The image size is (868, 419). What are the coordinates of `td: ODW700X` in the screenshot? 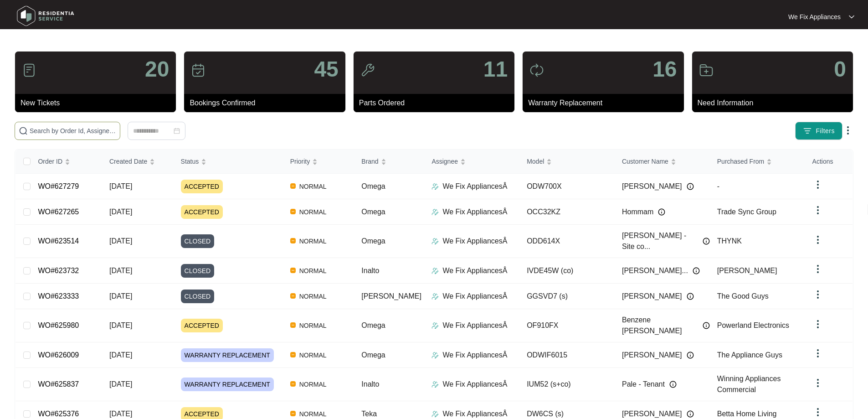 It's located at (567, 186).